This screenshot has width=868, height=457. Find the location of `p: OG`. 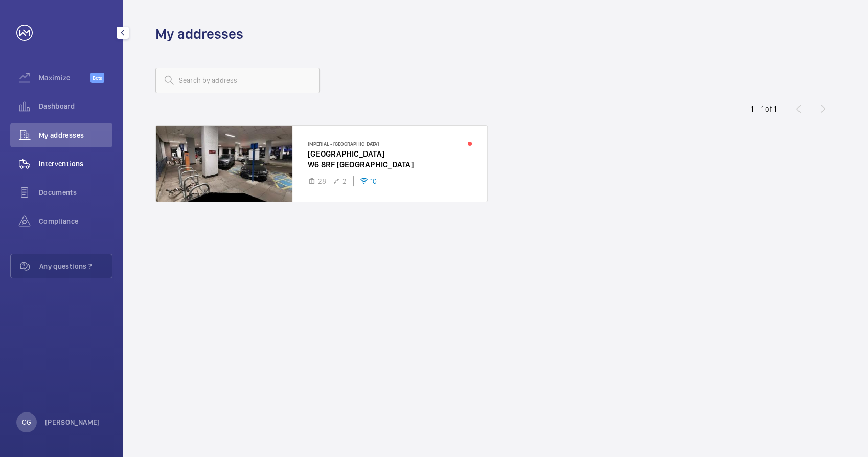

p: OG is located at coordinates (27, 422).